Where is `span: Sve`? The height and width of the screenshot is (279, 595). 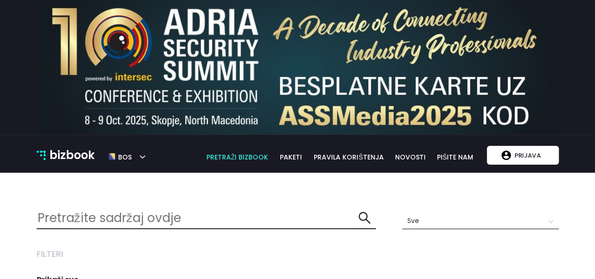
span: Sve is located at coordinates (480, 221).